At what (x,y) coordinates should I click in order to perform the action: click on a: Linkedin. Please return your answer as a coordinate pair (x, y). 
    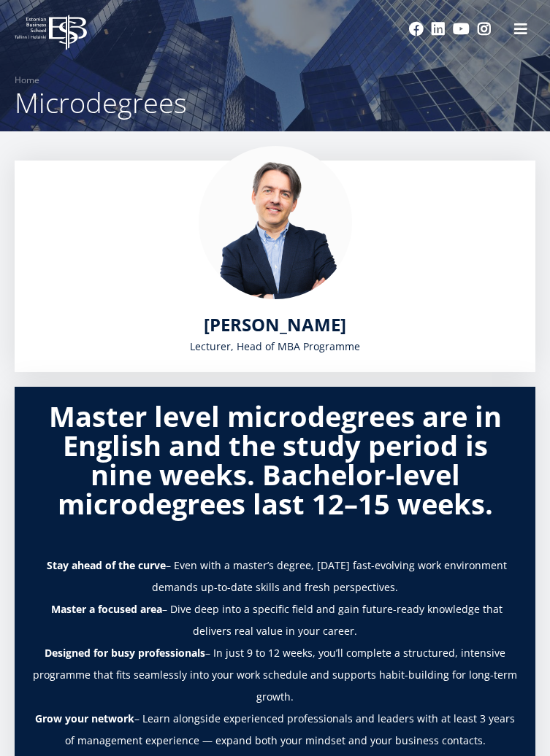
    Looking at the image, I should click on (438, 30).